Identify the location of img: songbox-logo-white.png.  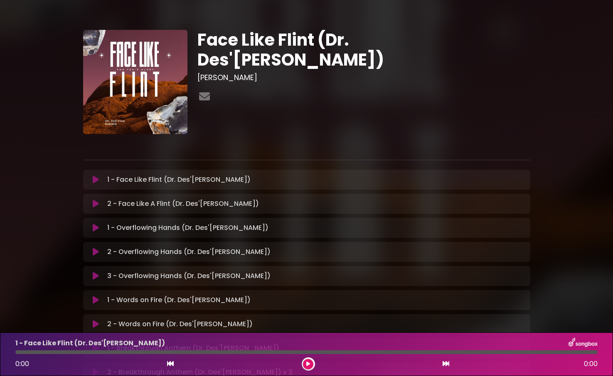
(583, 344).